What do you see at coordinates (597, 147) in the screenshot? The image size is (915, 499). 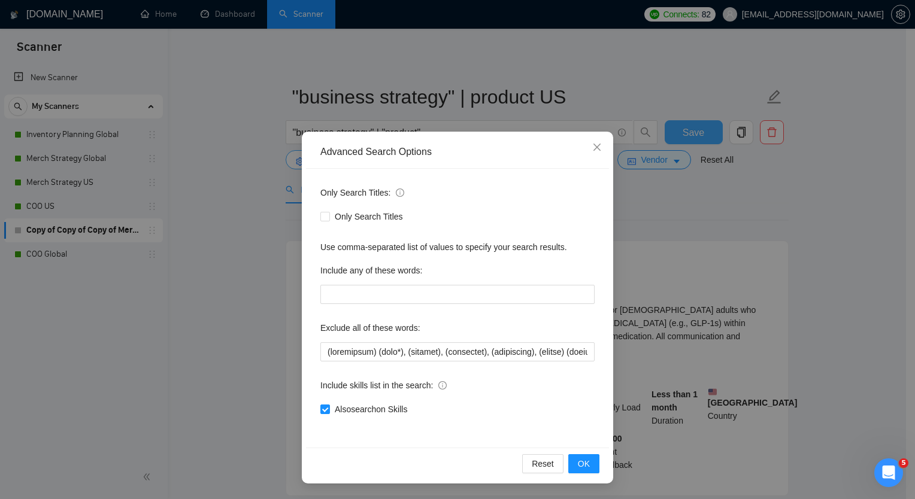 I see `span: close` at bounding box center [597, 147].